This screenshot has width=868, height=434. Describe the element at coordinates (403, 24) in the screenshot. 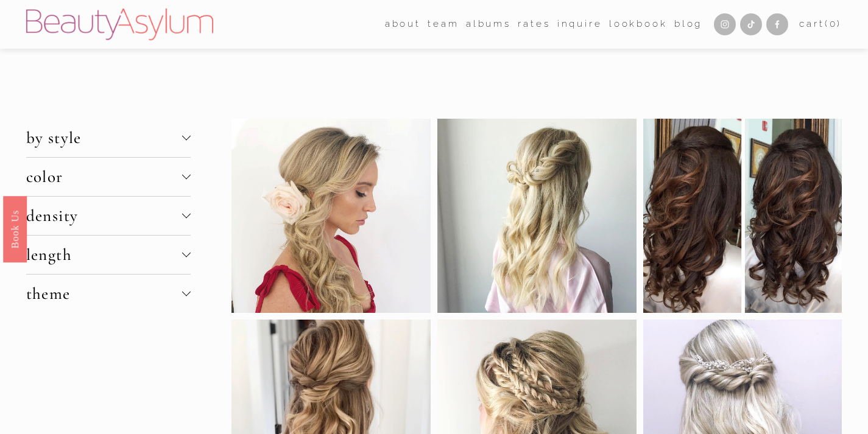

I see `span: about` at that location.